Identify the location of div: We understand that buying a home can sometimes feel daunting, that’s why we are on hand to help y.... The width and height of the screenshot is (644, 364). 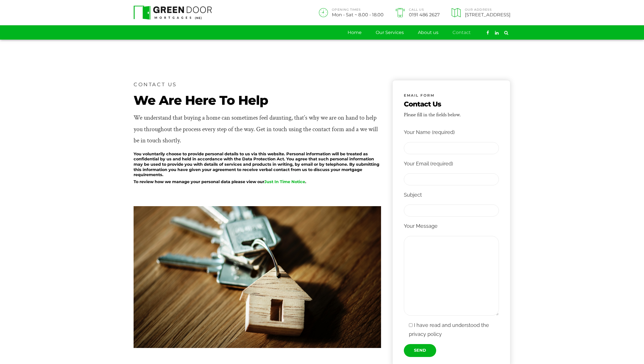
(257, 129).